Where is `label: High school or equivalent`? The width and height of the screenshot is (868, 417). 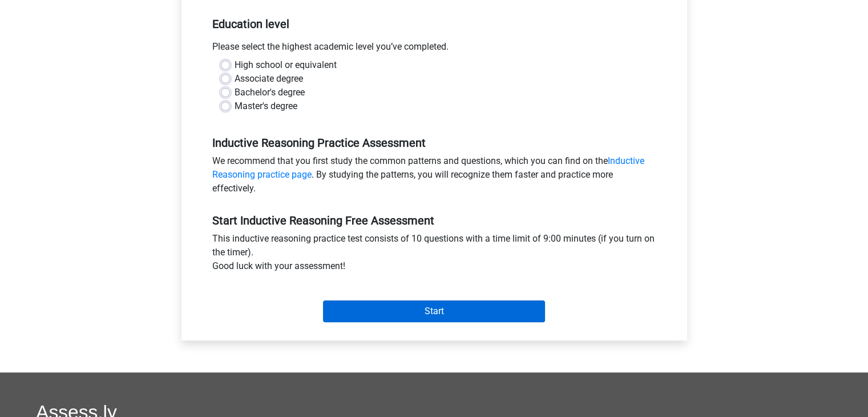
label: High school or equivalent is located at coordinates (286, 65).